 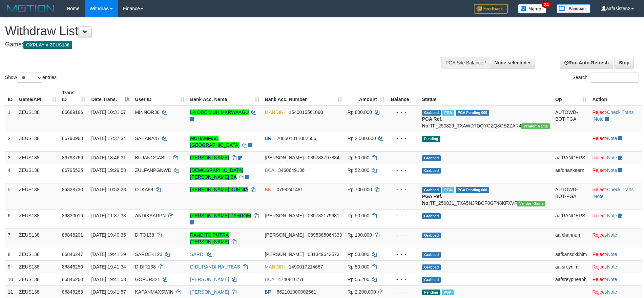 I want to click on span: BCA, so click(x=270, y=279).